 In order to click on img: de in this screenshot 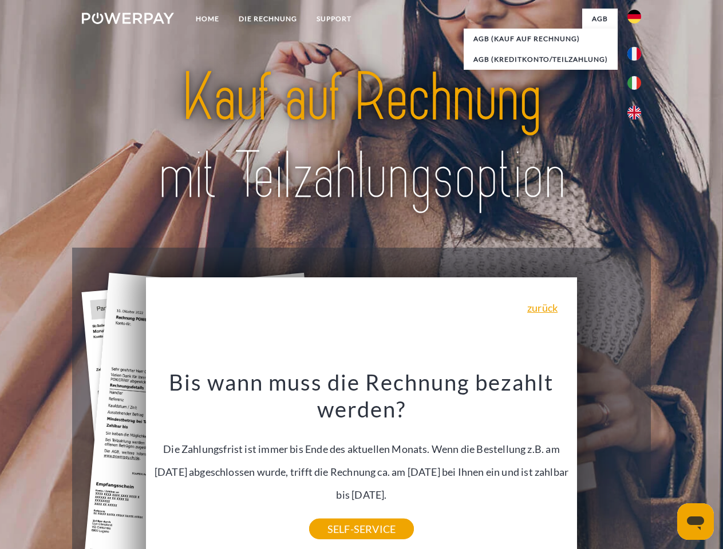, I will do `click(634, 17)`.